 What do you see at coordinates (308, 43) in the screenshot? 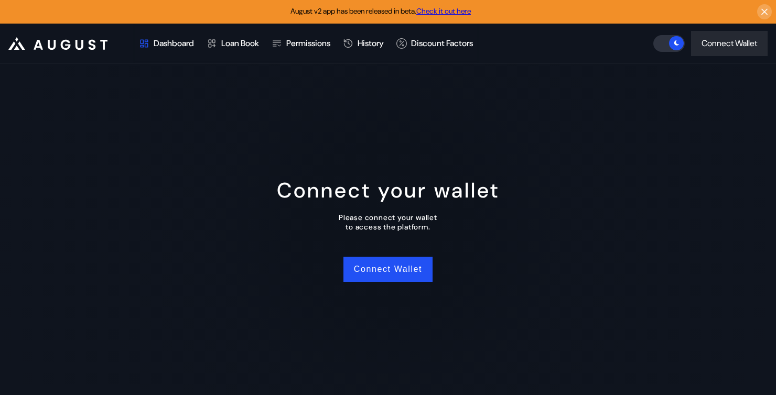
I see `div: Permissions` at bounding box center [308, 43].